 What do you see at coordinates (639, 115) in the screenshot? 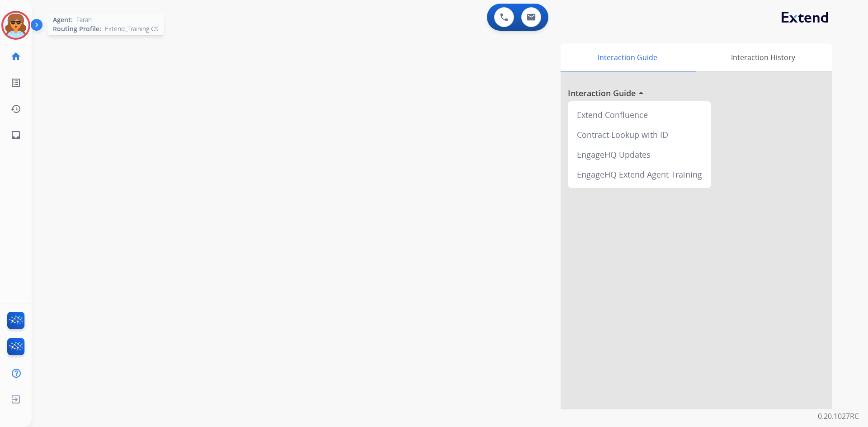
I see `div: Extend Confluence` at bounding box center [639, 115].